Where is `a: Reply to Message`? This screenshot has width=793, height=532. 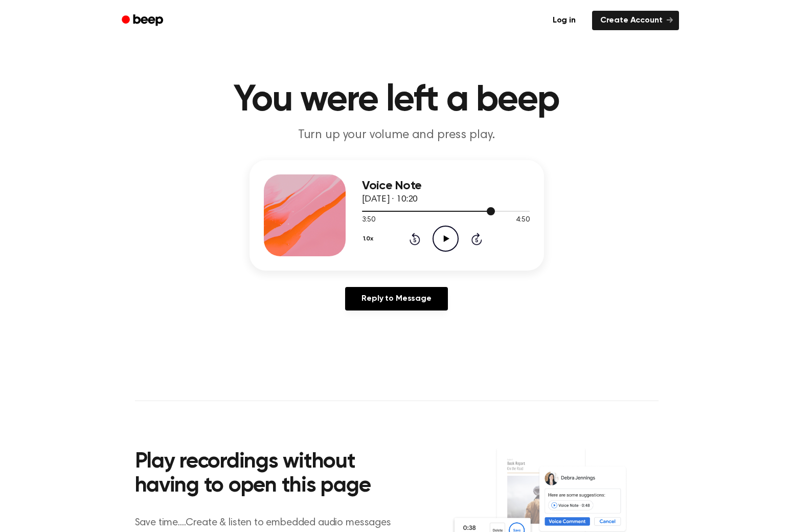 a: Reply to Message is located at coordinates (396, 299).